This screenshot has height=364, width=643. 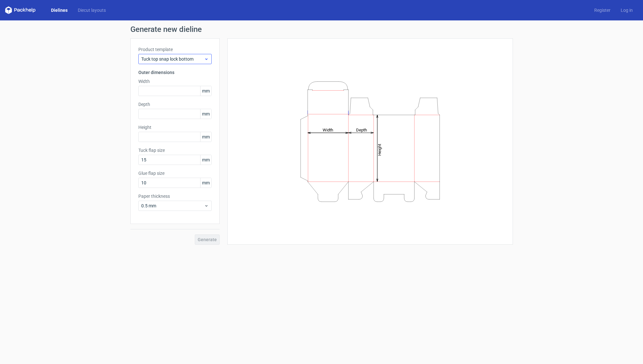 I want to click on span: 0.5 mm, so click(x=172, y=206).